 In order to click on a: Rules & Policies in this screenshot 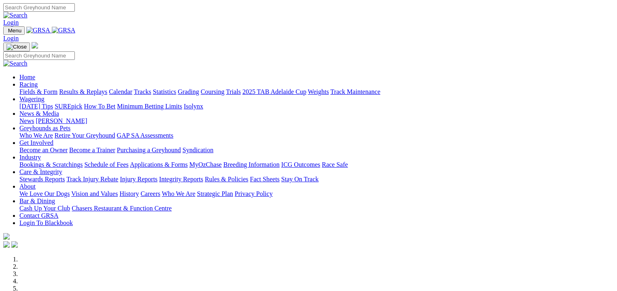, I will do `click(227, 179)`.